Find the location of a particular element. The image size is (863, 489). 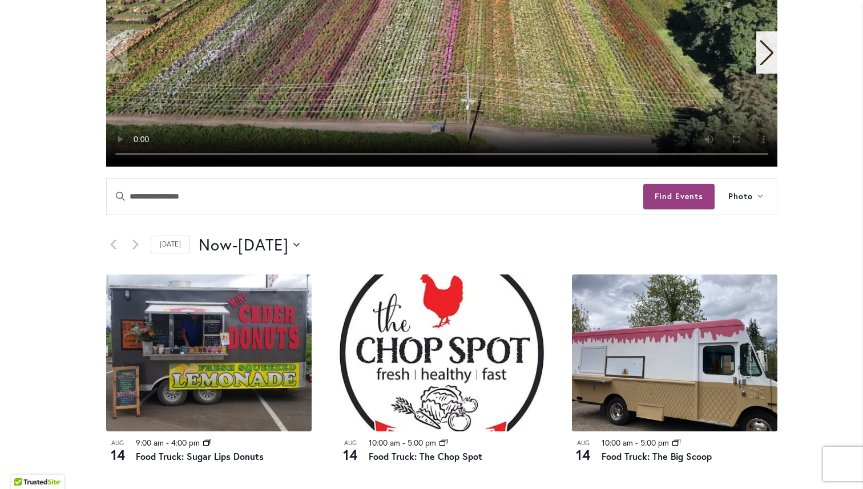

input: Enter Keyword. Search for events by Keyword. is located at coordinates (375, 196).